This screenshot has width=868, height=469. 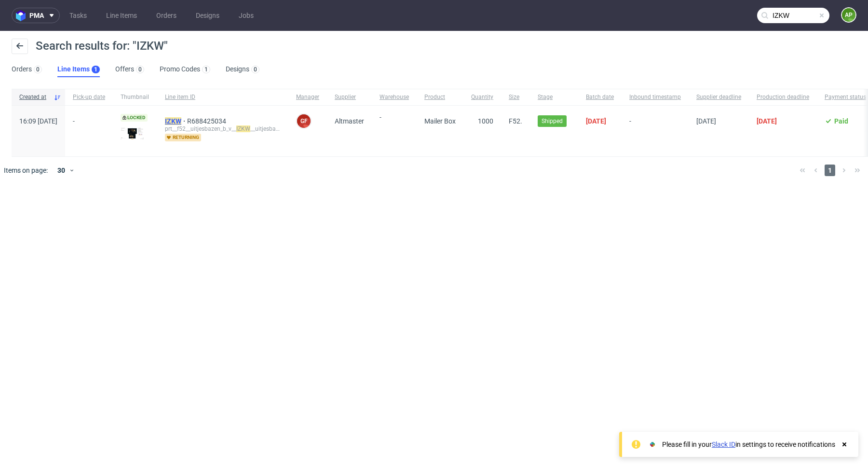 What do you see at coordinates (552, 121) in the screenshot?
I see `span: Shipped` at bounding box center [552, 121].